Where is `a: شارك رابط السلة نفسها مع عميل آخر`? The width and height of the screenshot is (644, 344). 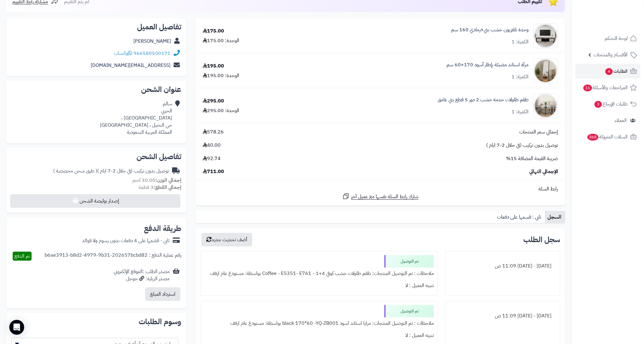
a: شارك رابط السلة نفسها مع عميل آخر is located at coordinates (380, 196).